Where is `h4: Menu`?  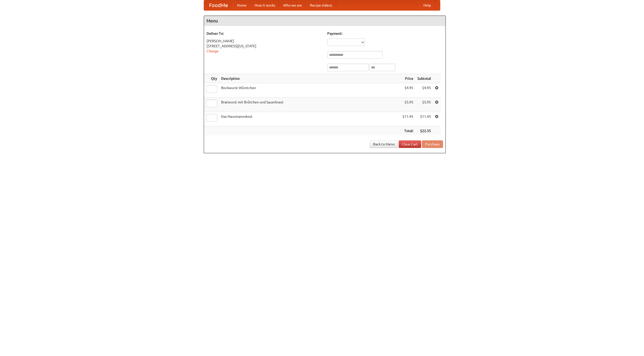
h4: Menu is located at coordinates (325, 21).